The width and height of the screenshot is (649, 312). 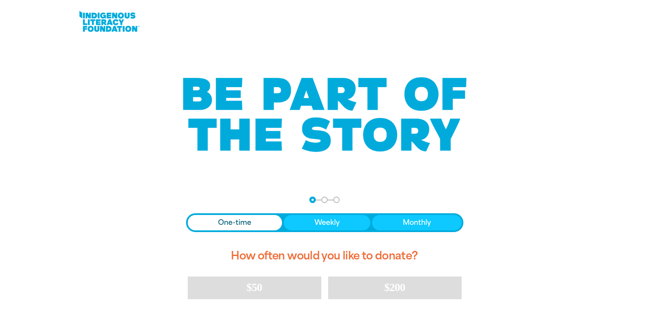 What do you see at coordinates (417, 222) in the screenshot?
I see `button: Monthly` at bounding box center [417, 222].